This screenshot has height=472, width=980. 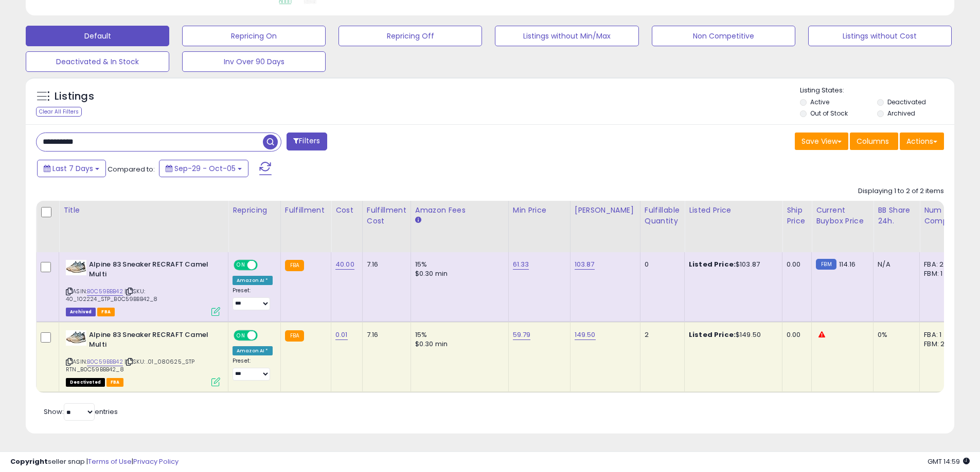 I want to click on button: Save View, so click(x=822, y=141).